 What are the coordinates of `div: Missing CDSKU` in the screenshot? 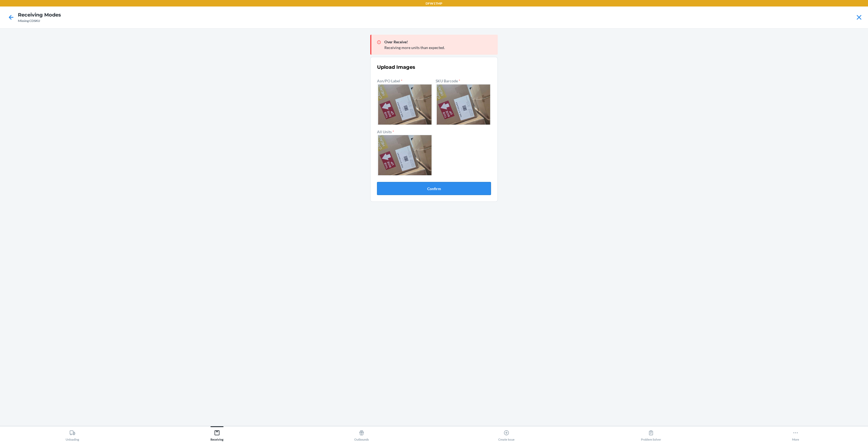 It's located at (40, 21).